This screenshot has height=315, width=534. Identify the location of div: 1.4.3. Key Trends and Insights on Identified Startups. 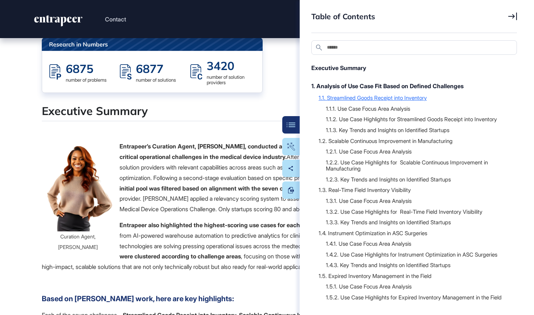
(418, 265).